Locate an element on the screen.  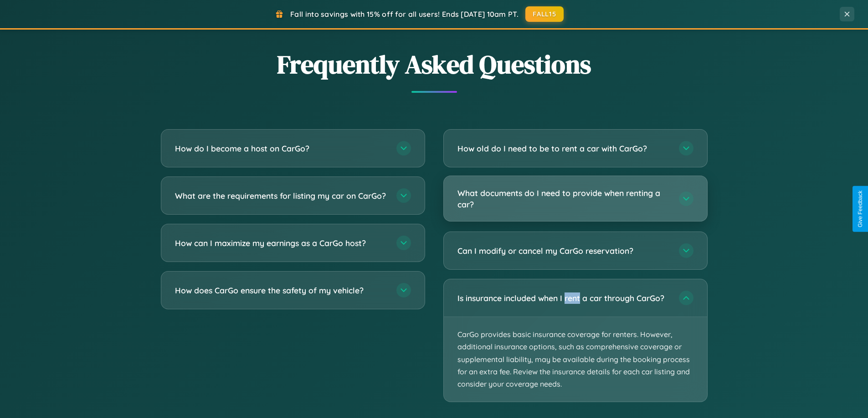
div: Give Feedback is located at coordinates (860, 209).